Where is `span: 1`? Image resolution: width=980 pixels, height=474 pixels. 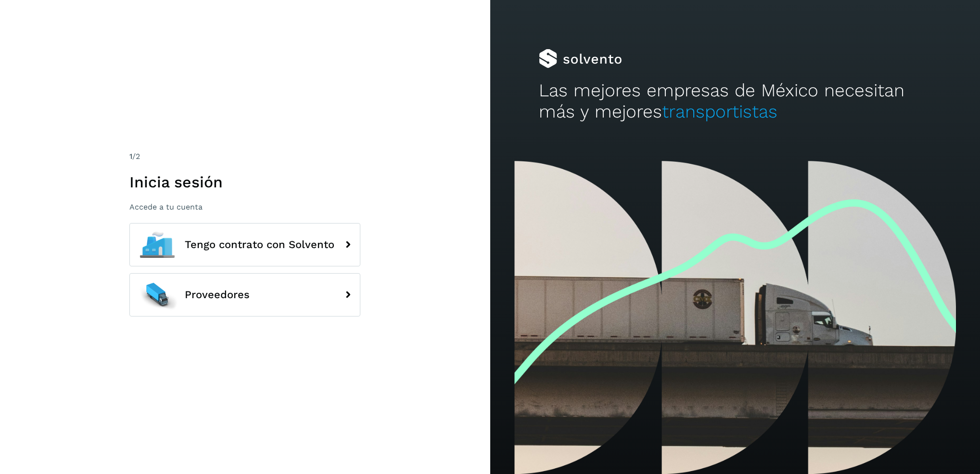
span: 1 is located at coordinates (131, 156).